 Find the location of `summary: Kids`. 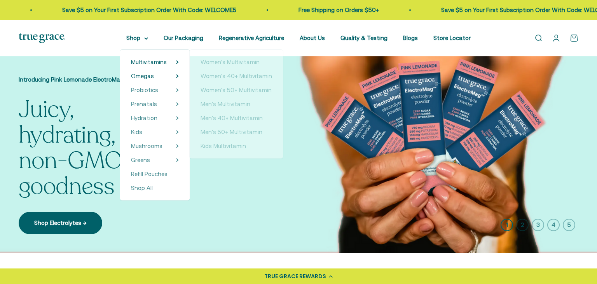

summary: Kids is located at coordinates (155, 132).